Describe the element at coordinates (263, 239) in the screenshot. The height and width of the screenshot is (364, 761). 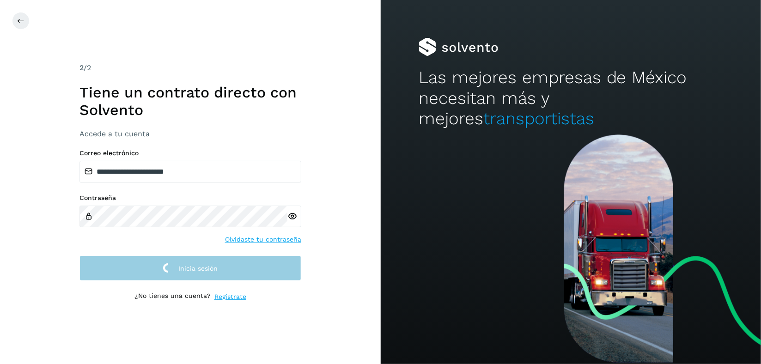
I see `a: Olvidaste tu contraseña` at that location.